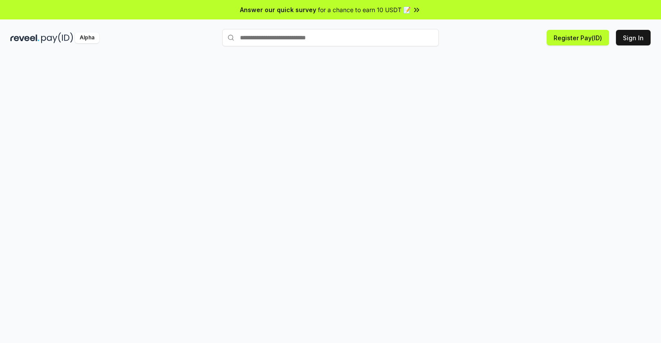 This screenshot has width=661, height=343. Describe the element at coordinates (278, 10) in the screenshot. I see `span: Answer our quick survey` at that location.